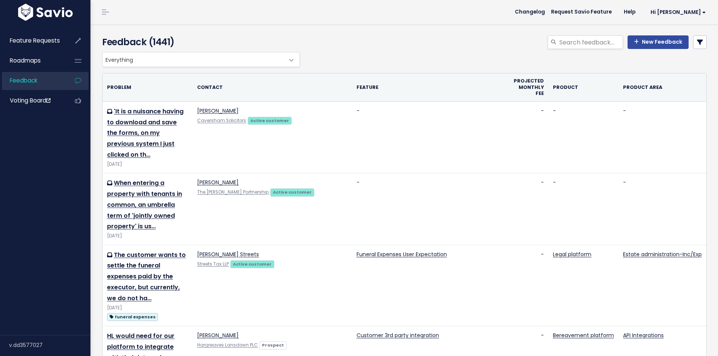  I want to click on th: Product, so click(583, 87).